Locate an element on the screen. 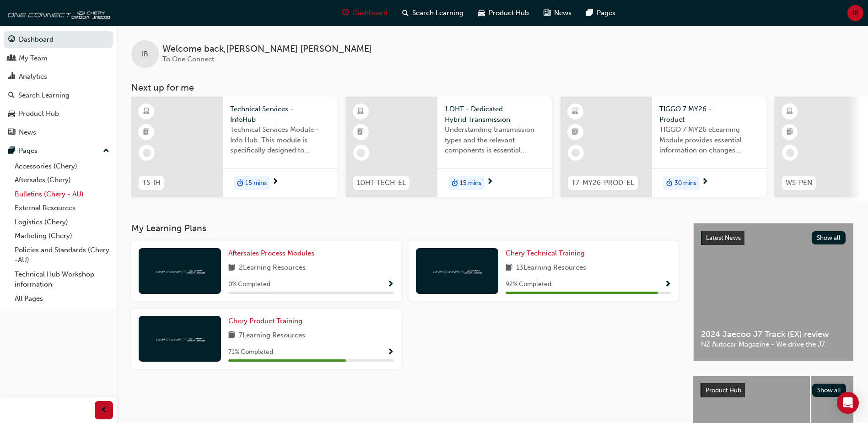 This screenshot has height=423, width=868. button: Pages is located at coordinates (58, 151).